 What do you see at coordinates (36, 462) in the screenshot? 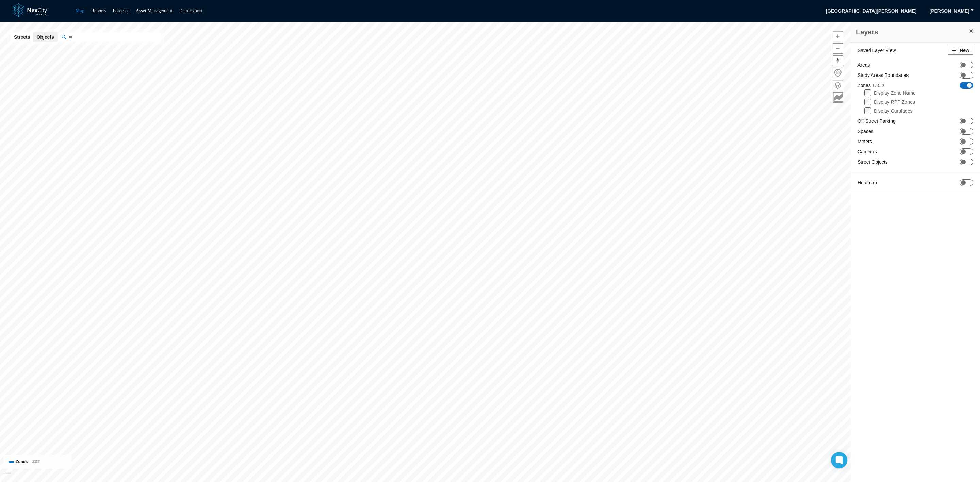
I see `span: 3337` at bounding box center [36, 462].